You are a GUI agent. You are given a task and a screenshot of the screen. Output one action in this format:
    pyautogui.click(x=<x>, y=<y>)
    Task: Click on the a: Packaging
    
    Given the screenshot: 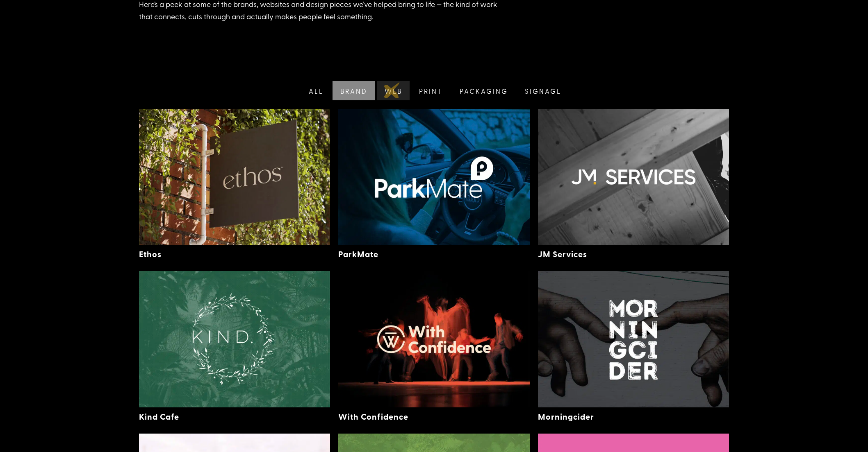 What is the action you would take?
    pyautogui.click(x=482, y=91)
    